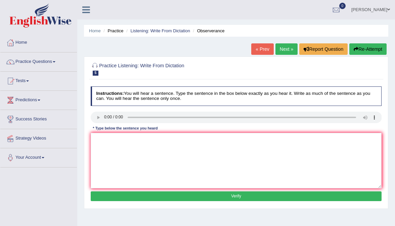 Image resolution: width=395 pixels, height=226 pixels. Describe the element at coordinates (39, 99) in the screenshot. I see `a: Predictions` at that location.